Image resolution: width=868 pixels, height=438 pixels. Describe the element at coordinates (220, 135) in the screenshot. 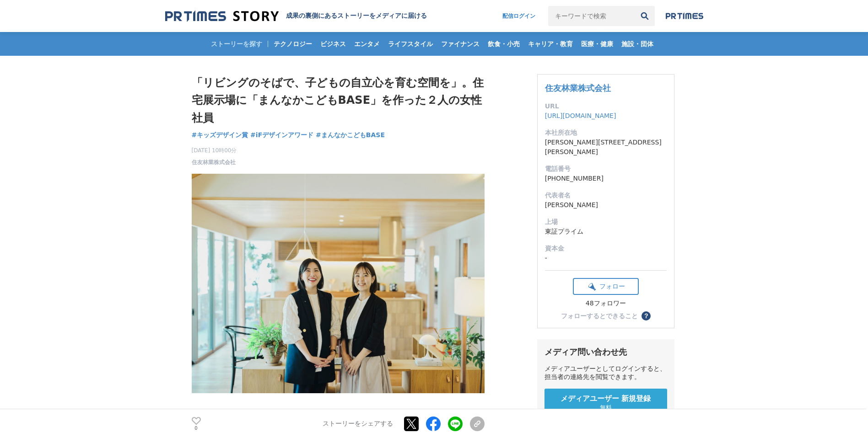

I see `span: #キッズデザイン賞` at that location.